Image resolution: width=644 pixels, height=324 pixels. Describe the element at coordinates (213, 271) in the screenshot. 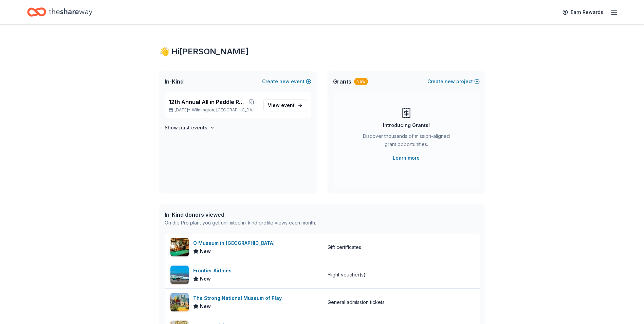

I see `div: Frontier Airlines` at that location.